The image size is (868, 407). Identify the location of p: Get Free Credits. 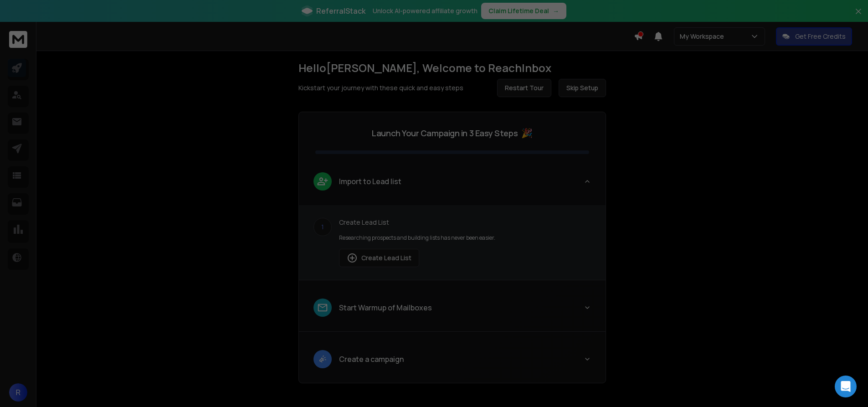
(820, 36).